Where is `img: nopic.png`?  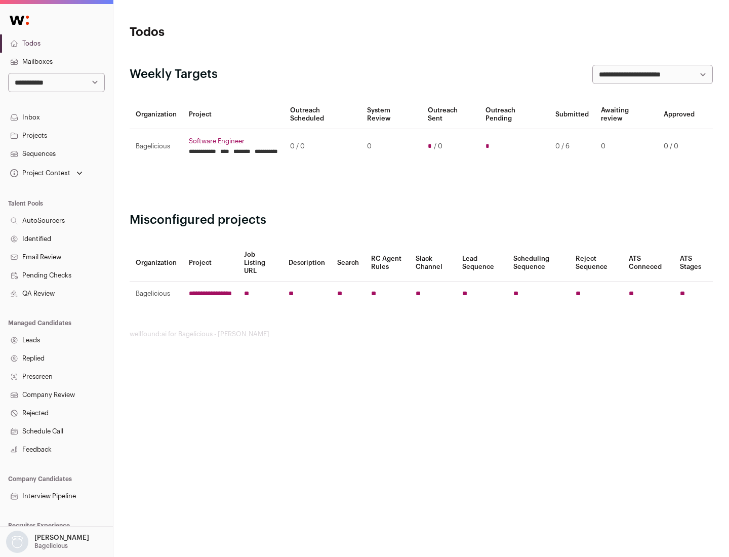 img: nopic.png is located at coordinates (17, 542).